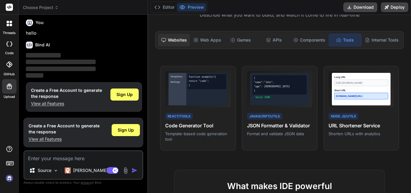  What do you see at coordinates (280, 186) in the screenshot?
I see `h2: What makes IDE powerful` at bounding box center [280, 186].